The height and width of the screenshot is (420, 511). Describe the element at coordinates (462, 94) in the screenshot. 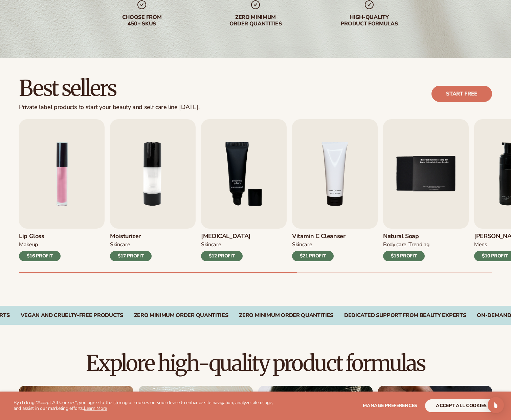

I see `a: Start free` at that location.